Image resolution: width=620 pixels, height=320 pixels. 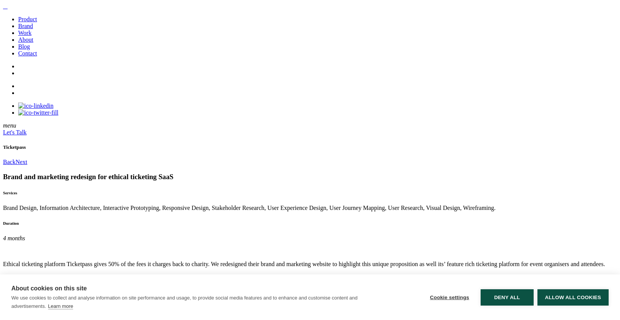 I want to click on p: Ethical ticketing platform Ticketpass gives 50% of the fees it charges back to charity. We redesi..., so click(x=310, y=264).